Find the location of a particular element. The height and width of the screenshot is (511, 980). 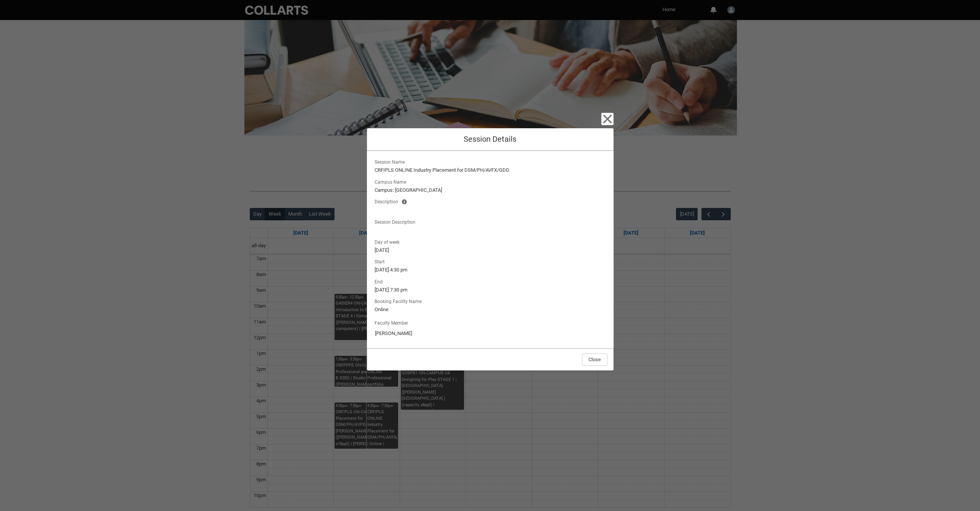

lightning-formatted-text: CRFIPLS ONLINE Industry Placement for DSM/PH/AVFX/GDD is located at coordinates (490, 170).